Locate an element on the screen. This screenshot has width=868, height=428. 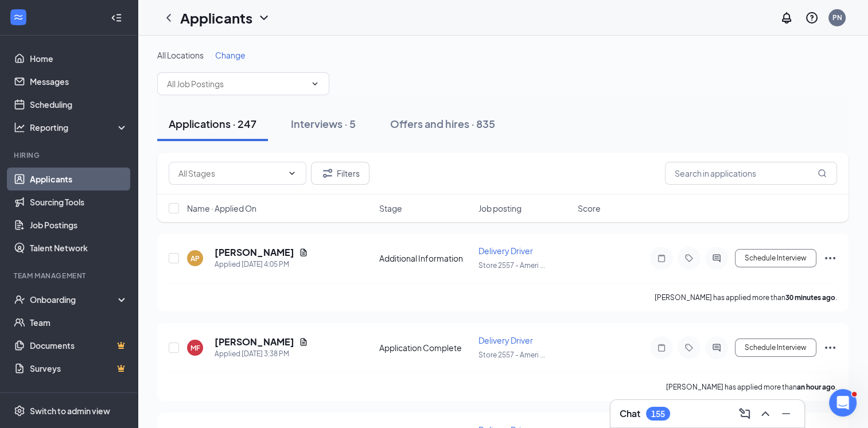
div: Payroll is located at coordinates (69, 396).